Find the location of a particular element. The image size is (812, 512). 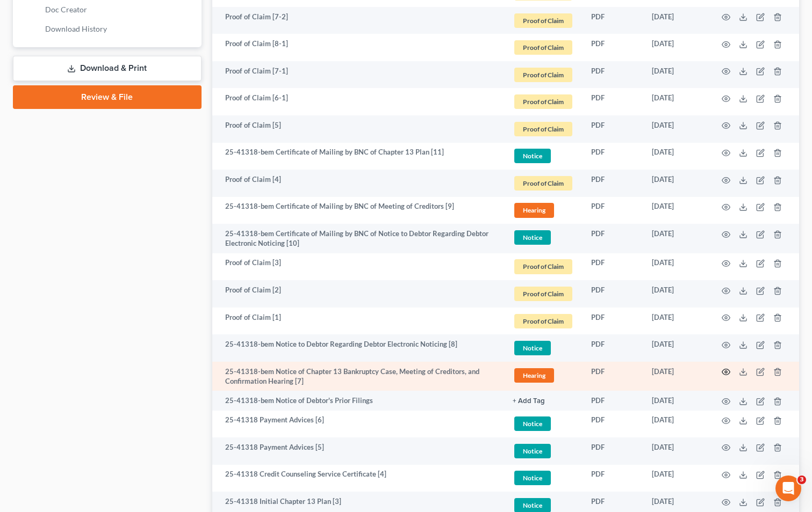

span: 3 is located at coordinates (802, 481).